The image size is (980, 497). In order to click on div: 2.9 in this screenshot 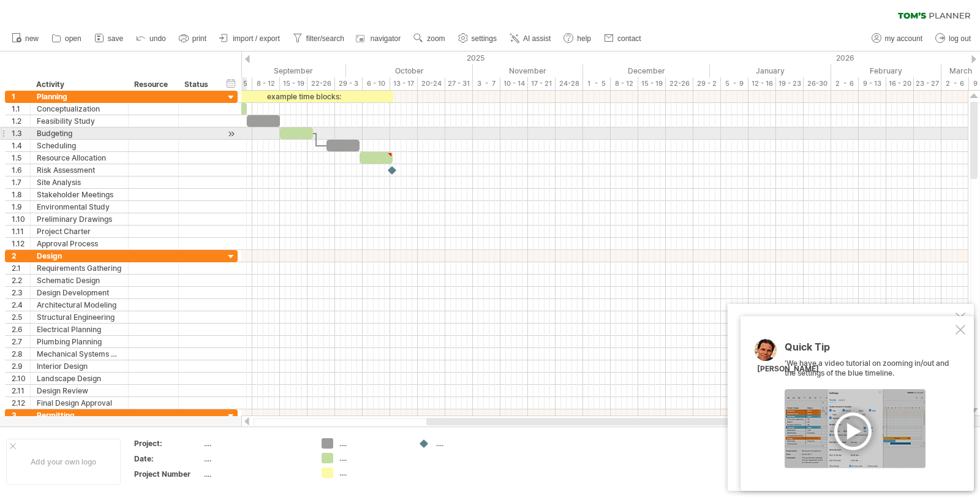, I will do `click(21, 366)`.